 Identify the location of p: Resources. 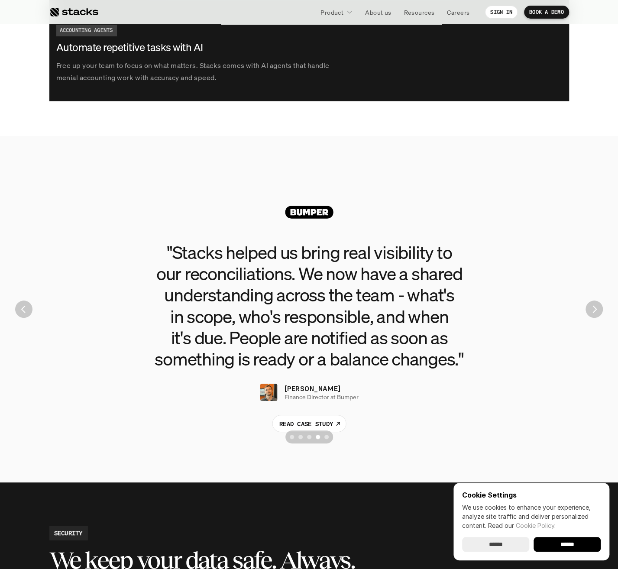
(419, 12).